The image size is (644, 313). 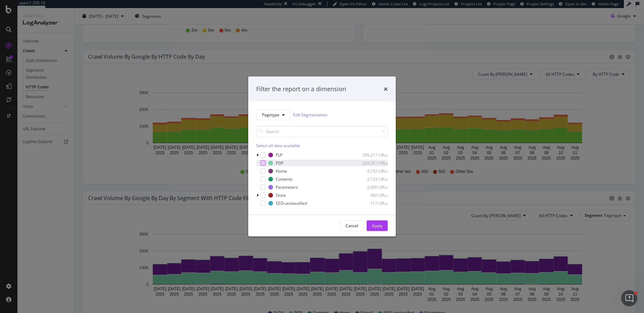 I want to click on div: 356,217 URLs, so click(x=371, y=155).